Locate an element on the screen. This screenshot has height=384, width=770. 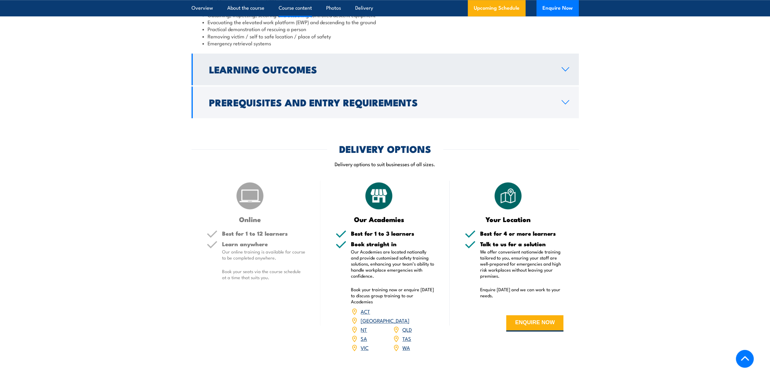
h3: Your Location is located at coordinates (508, 219).